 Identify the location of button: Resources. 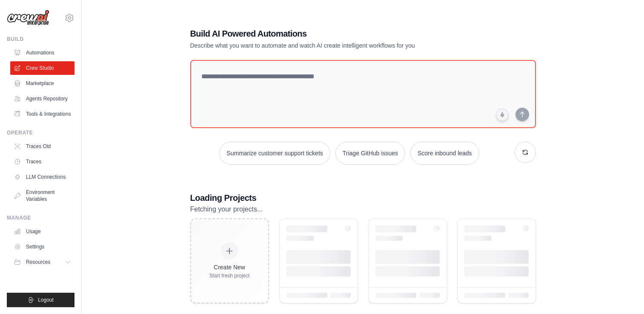
(42, 262).